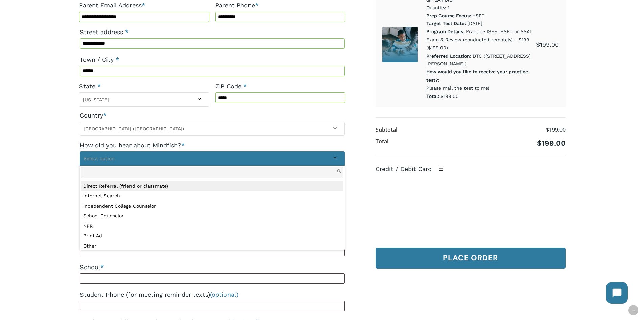 The height and width of the screenshot is (320, 644). I want to click on span: Select option, so click(99, 158).